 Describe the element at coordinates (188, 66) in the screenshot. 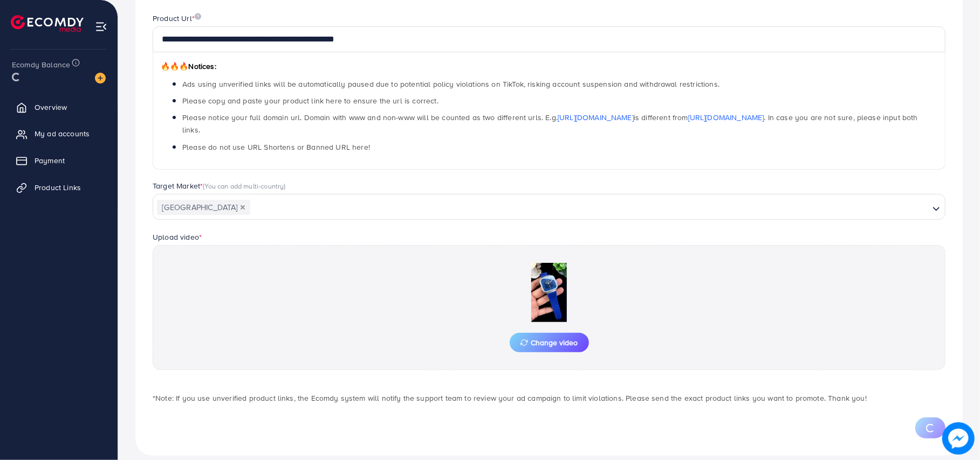

I see `span: Notices:` at that location.